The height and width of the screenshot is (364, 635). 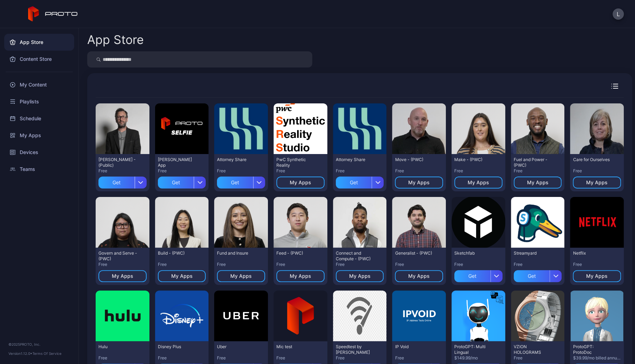 I want to click on div: $39.99/mo billed annually, so click(x=597, y=358).